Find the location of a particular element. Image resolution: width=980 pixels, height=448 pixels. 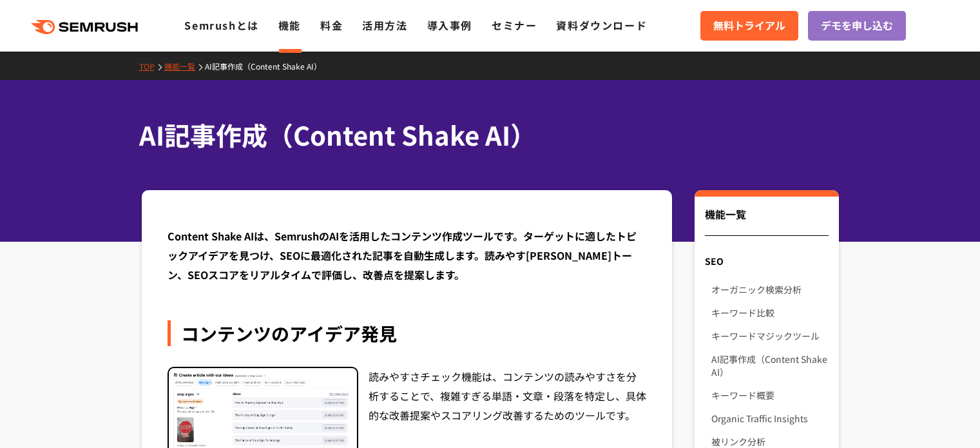

a: キーワードマジックツール is located at coordinates (770, 336).